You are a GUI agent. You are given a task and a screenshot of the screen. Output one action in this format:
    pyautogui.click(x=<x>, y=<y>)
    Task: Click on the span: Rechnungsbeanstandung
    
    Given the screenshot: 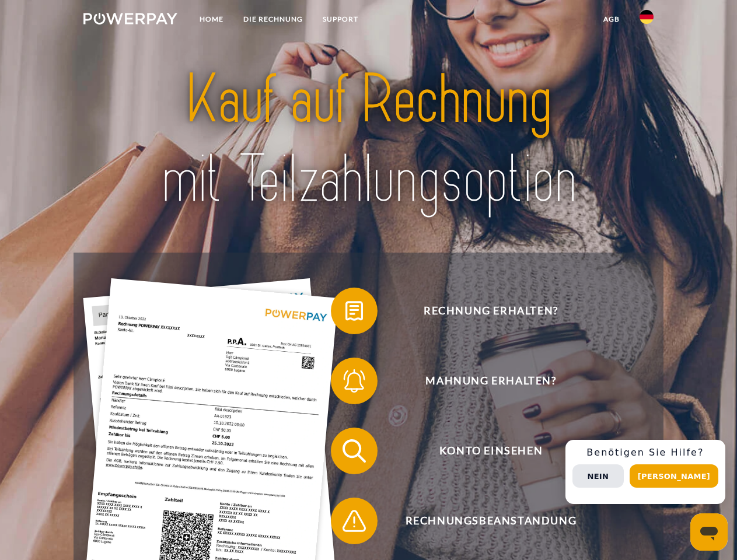 What is the action you would take?
    pyautogui.click(x=491, y=521)
    